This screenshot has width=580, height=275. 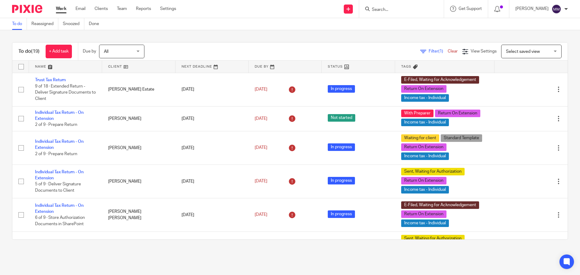 I want to click on a: Email, so click(x=80, y=9).